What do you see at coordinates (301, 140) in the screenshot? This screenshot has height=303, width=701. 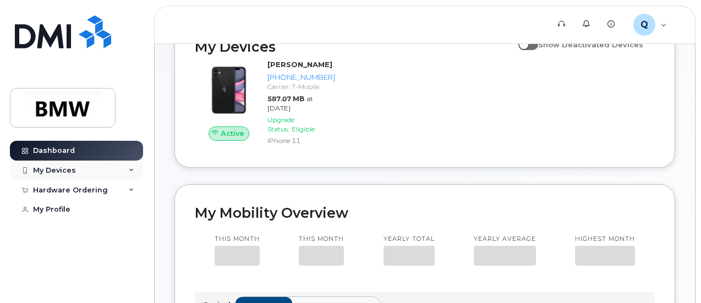 I see `div: iPhone 11` at bounding box center [301, 140].